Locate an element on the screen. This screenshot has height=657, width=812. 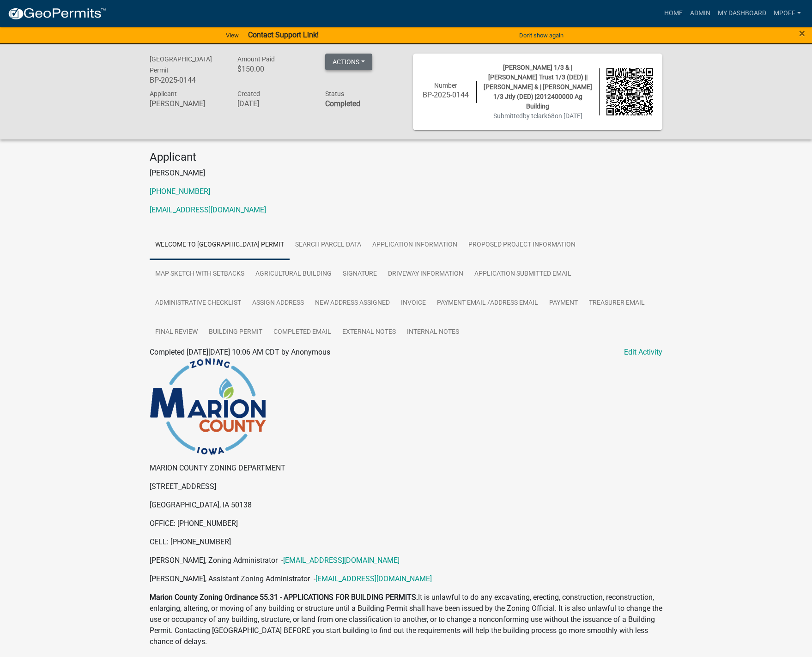
a: Proposed Project Information is located at coordinates (522, 245).